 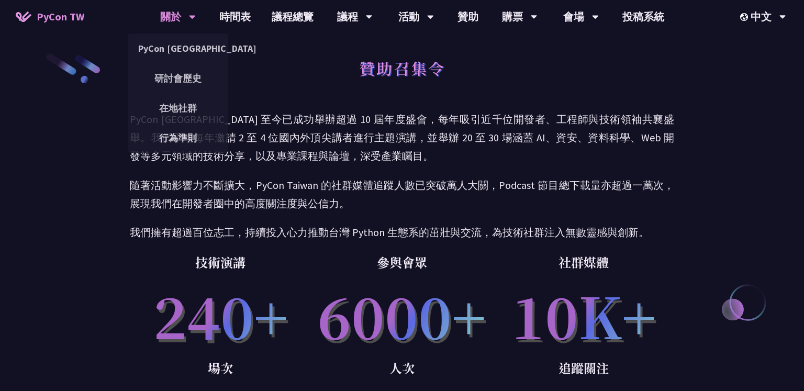 I want to click on p: 240+, so click(x=220, y=315).